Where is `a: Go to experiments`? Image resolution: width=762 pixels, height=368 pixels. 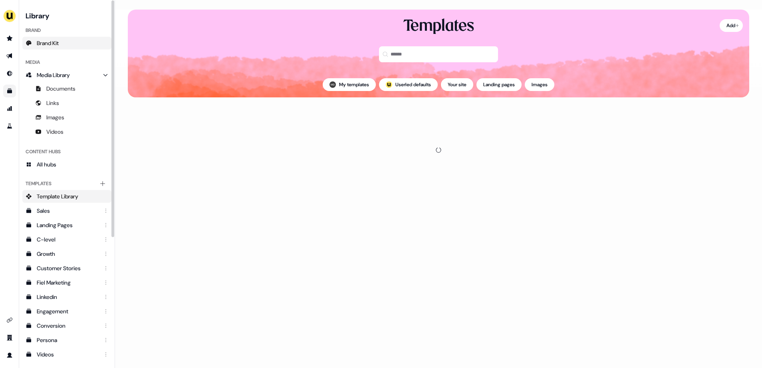 a: Go to experiments is located at coordinates (10, 126).